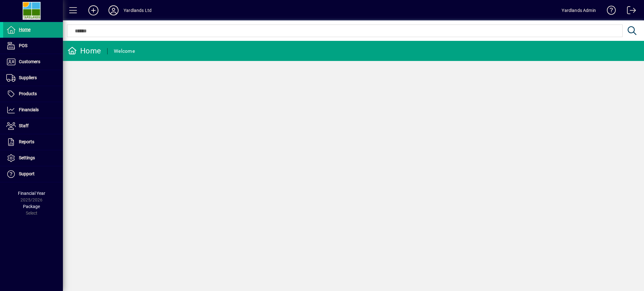 Image resolution: width=644 pixels, height=291 pixels. What do you see at coordinates (29, 110) in the screenshot?
I see `span: Financials` at bounding box center [29, 110].